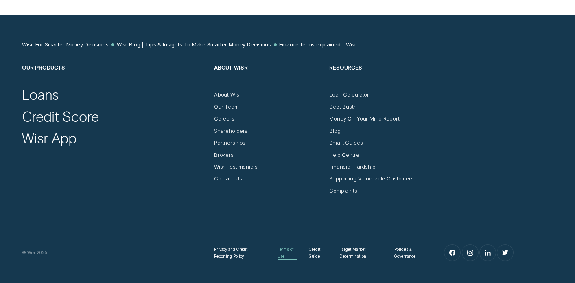  What do you see at coordinates (227, 94) in the screenshot?
I see `div: About Wisr` at bounding box center [227, 94].